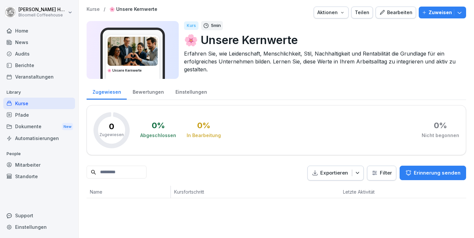 Image resolution: width=474 pixels, height=238 pixels. What do you see at coordinates (39, 42) in the screenshot?
I see `div: News` at bounding box center [39, 42].